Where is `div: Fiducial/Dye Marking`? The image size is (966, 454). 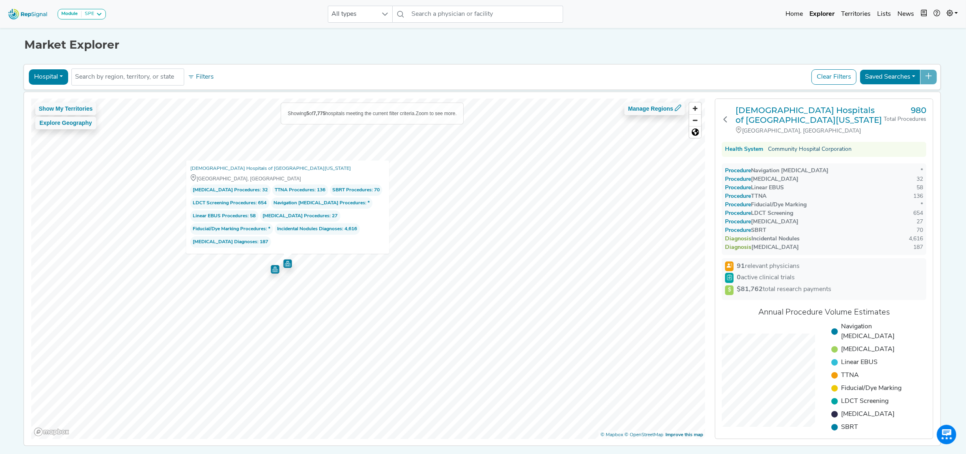
div: Fiducial/Dye Marking is located at coordinates (765, 205).